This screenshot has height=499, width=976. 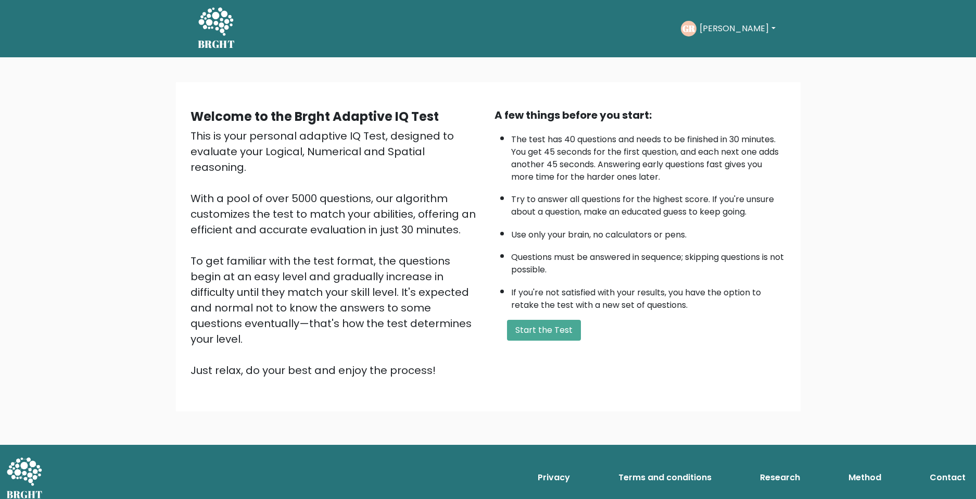 What do you see at coordinates (217, 44) in the screenshot?
I see `h5: BRGHT` at bounding box center [217, 44].